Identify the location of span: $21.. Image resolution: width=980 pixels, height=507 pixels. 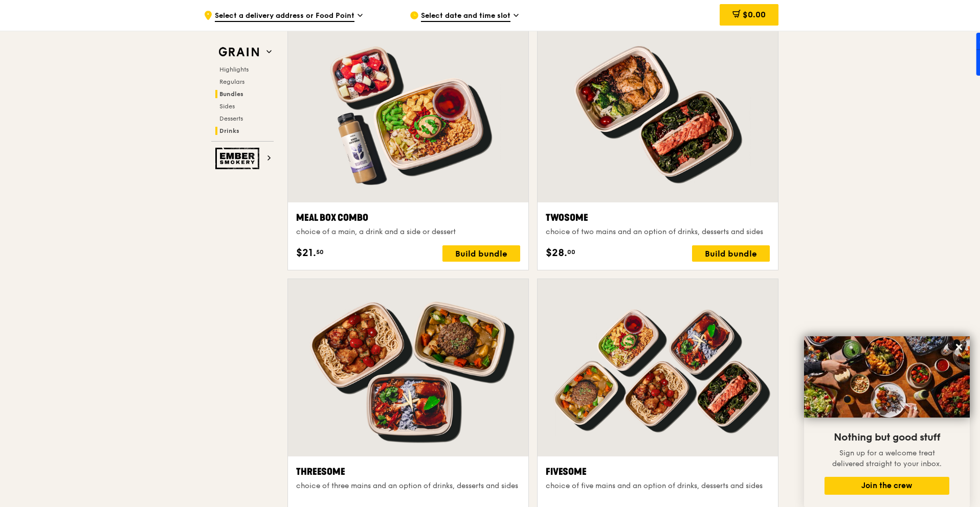
(306, 253).